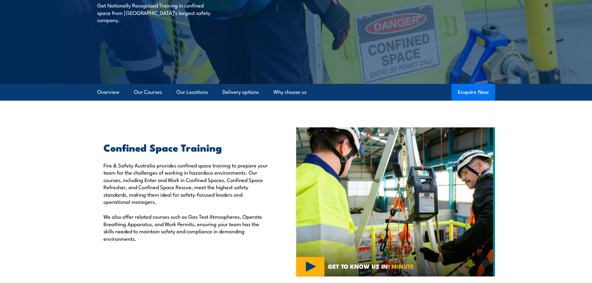  I want to click on h2: Confined Space Training, so click(186, 147).